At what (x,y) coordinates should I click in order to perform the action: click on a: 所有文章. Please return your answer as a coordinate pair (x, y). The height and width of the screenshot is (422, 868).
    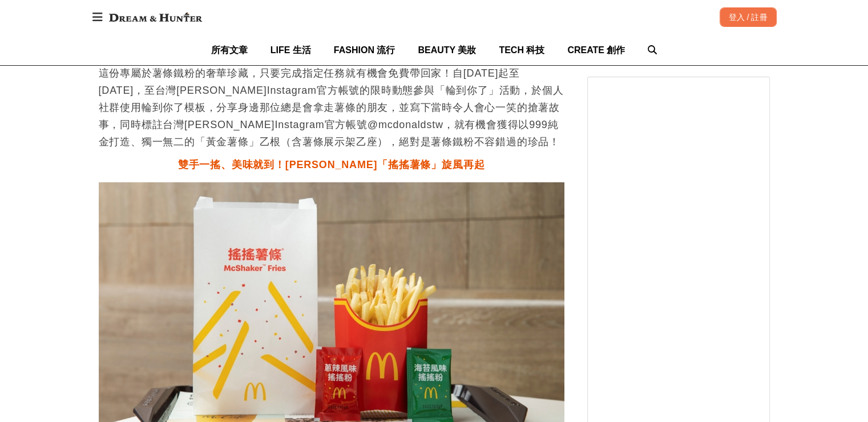
    Looking at the image, I should click on (229, 50).